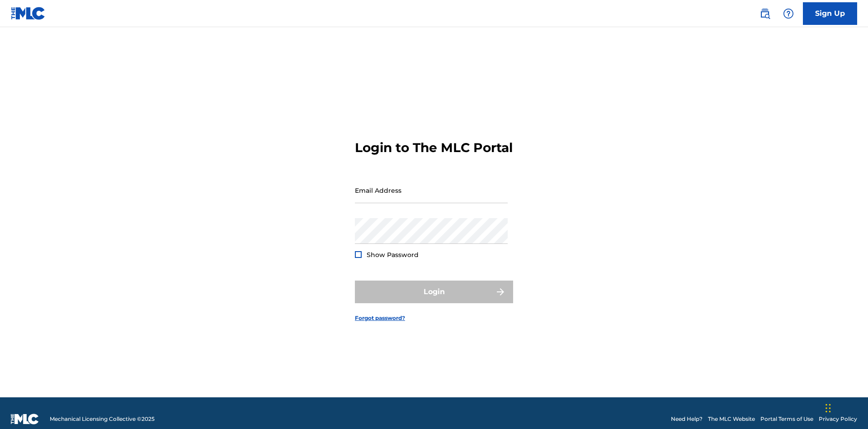 Image resolution: width=868 pixels, height=429 pixels. What do you see at coordinates (28, 13) in the screenshot?
I see `img: MLC Logo` at bounding box center [28, 13].